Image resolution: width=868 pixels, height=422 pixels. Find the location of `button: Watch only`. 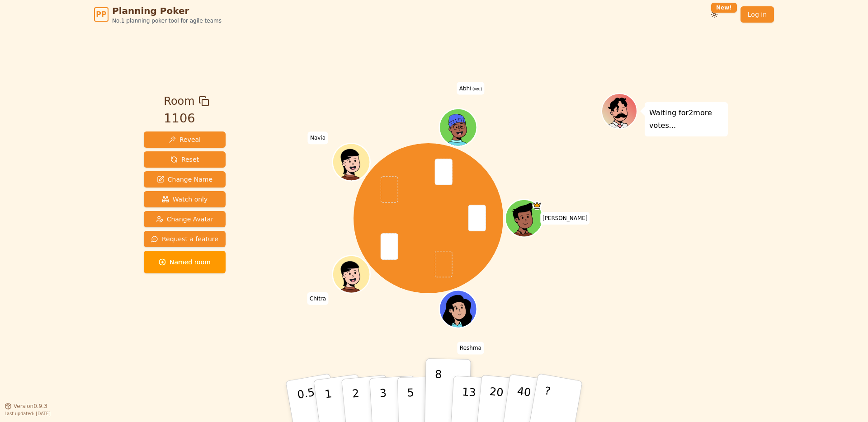

button: Watch only is located at coordinates (184, 199).